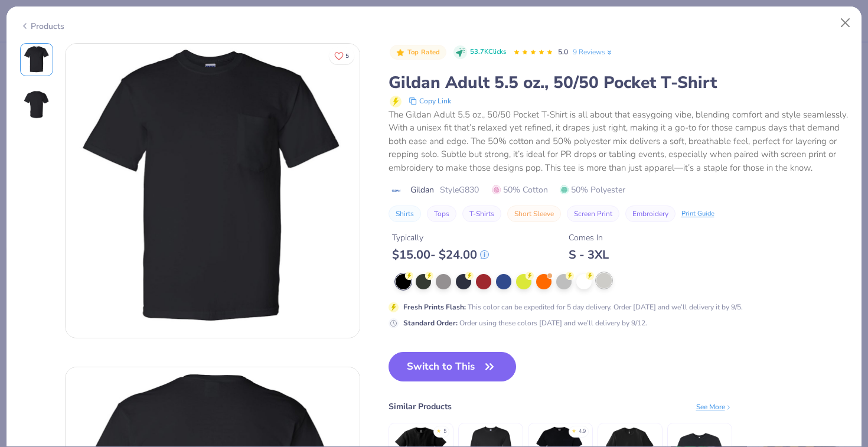 This screenshot has height=447, width=868. I want to click on button: Badge Button, so click(418, 53).